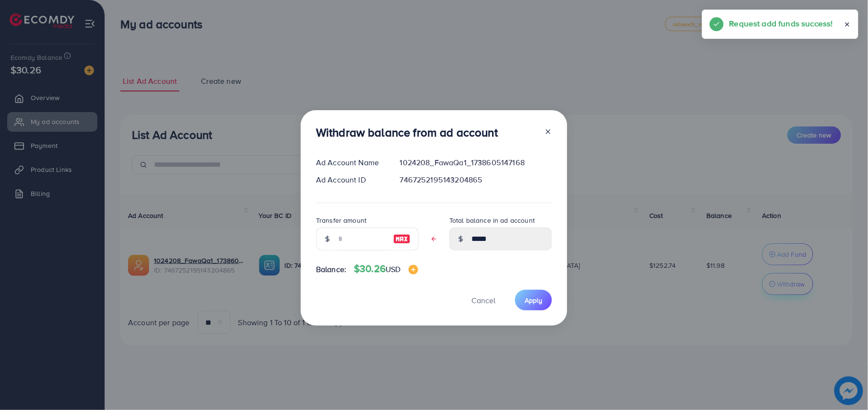 This screenshot has width=868, height=410. Describe the element at coordinates (406, 132) in the screenshot. I see `h3: Withdraw balance from ad account` at that location.